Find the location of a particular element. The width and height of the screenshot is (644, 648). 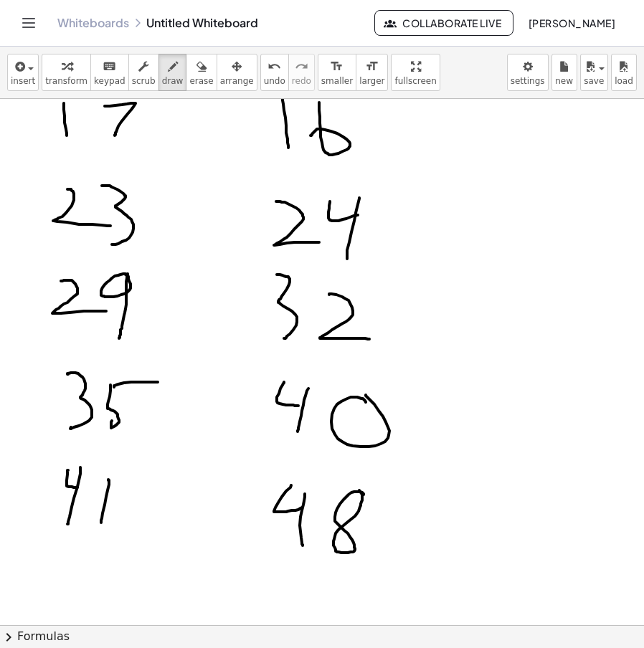

button: load is located at coordinates (624, 72).